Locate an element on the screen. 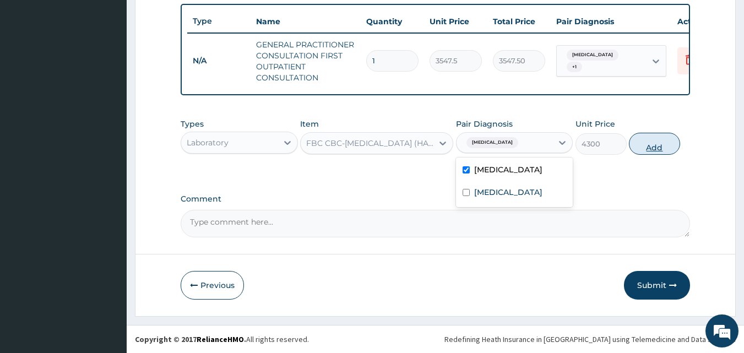 This screenshot has width=744, height=353. a: RelianceHMO is located at coordinates (220, 339).